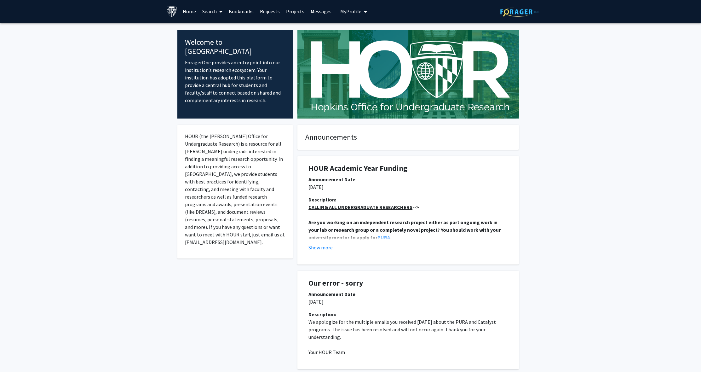 This screenshot has width=701, height=372. Describe the element at coordinates (321, 11) in the screenshot. I see `a: Messages` at that location.